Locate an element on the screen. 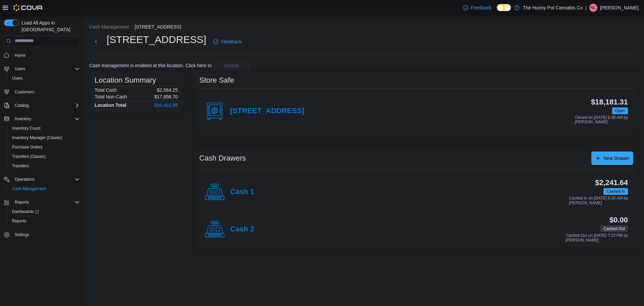 This screenshot has width=644, height=306. a: Inventory Count is located at coordinates (26, 128).